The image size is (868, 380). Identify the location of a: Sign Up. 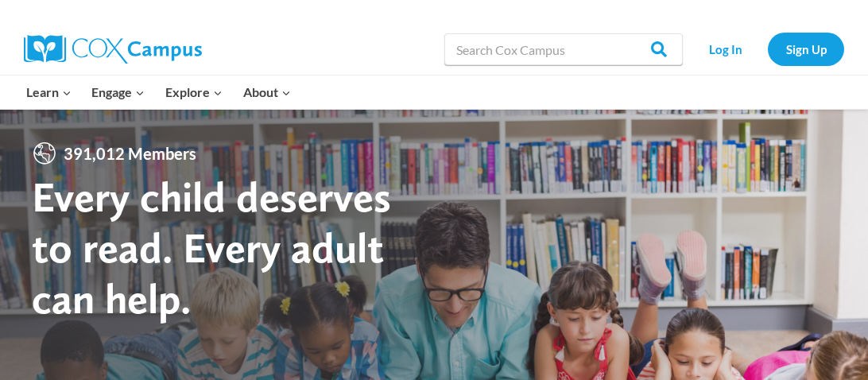
(806, 49).